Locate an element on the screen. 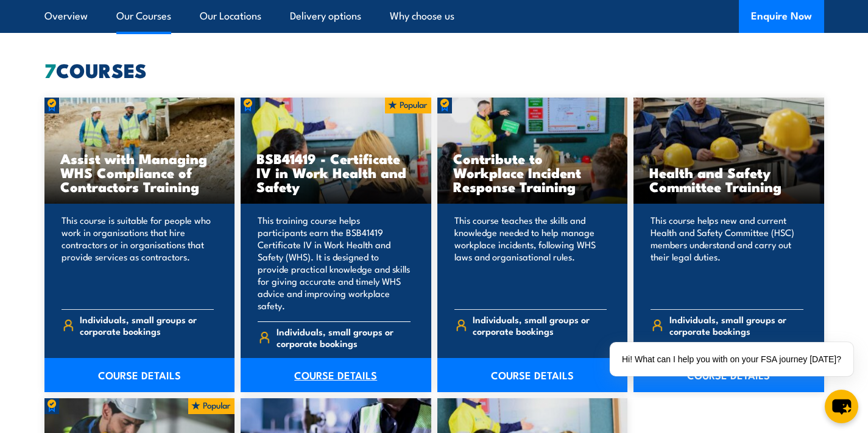  h3: BSB41419 - Certificate IV in Work Health and Safety is located at coordinates (336, 172).